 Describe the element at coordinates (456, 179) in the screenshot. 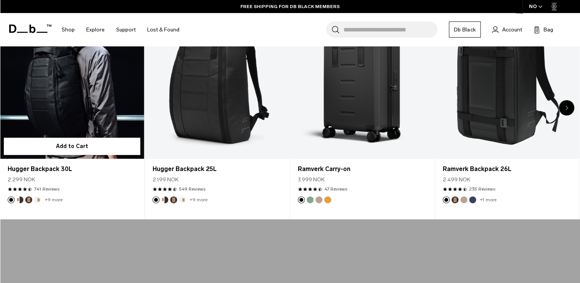

I see `span: 2.499 NOK` at that location.